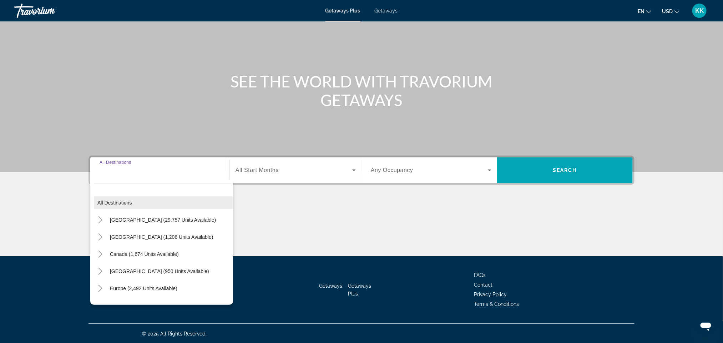 This screenshot has height=343, width=723. What do you see at coordinates (100, 237) in the screenshot?
I see `button: Toggle Mexico (1,208 units available)` at bounding box center [100, 237].